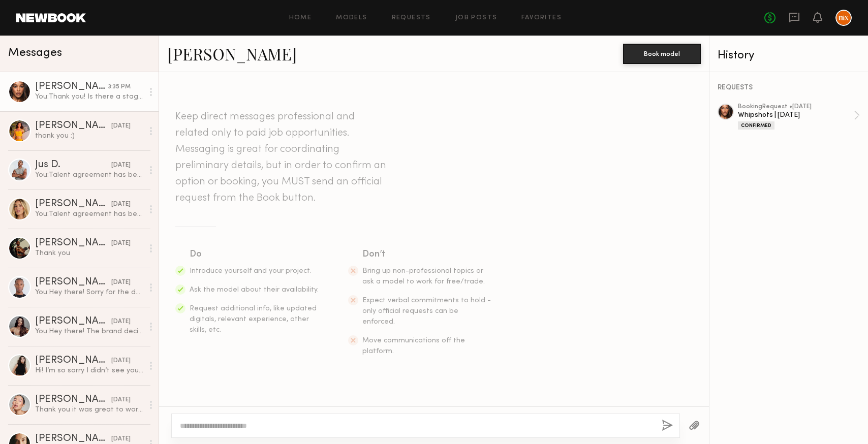 The width and height of the screenshot is (868, 444). I want to click on div: Jus D., so click(73, 165).